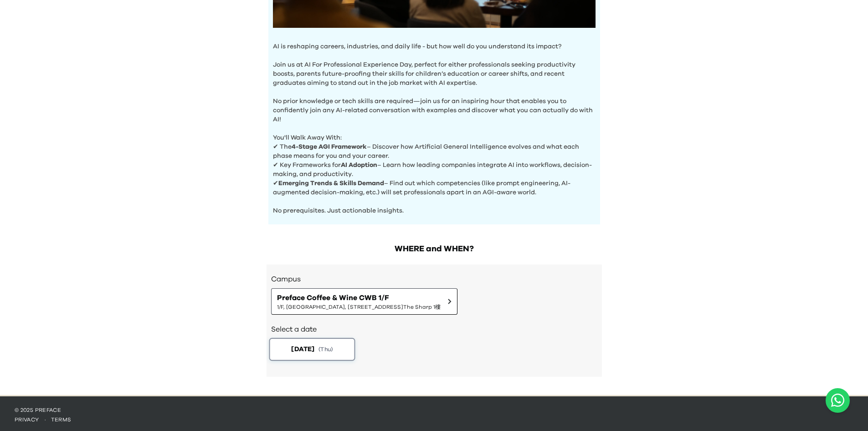  I want to click on button: Open WhatsApp chat, so click(838, 400).